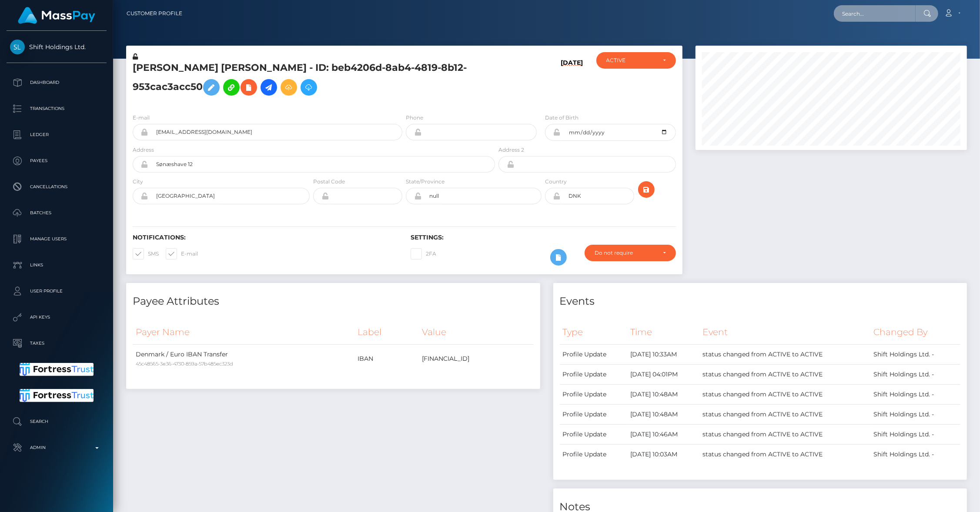 The image size is (980, 512). What do you see at coordinates (57, 239) in the screenshot?
I see `a: Manage Users` at bounding box center [57, 239].